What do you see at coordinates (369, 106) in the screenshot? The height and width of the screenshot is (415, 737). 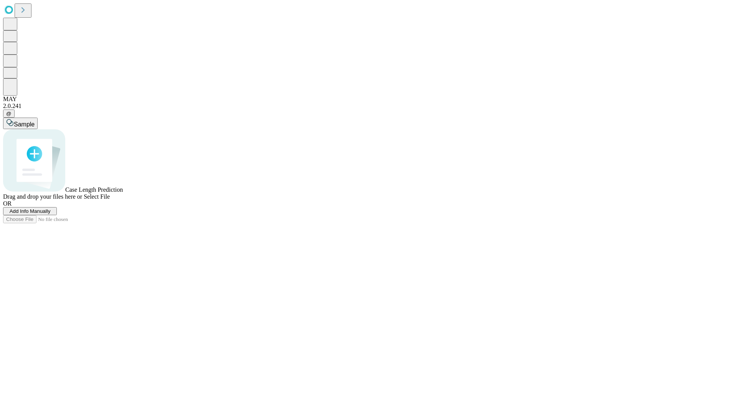 I see `div: 2.0.241` at bounding box center [369, 106].